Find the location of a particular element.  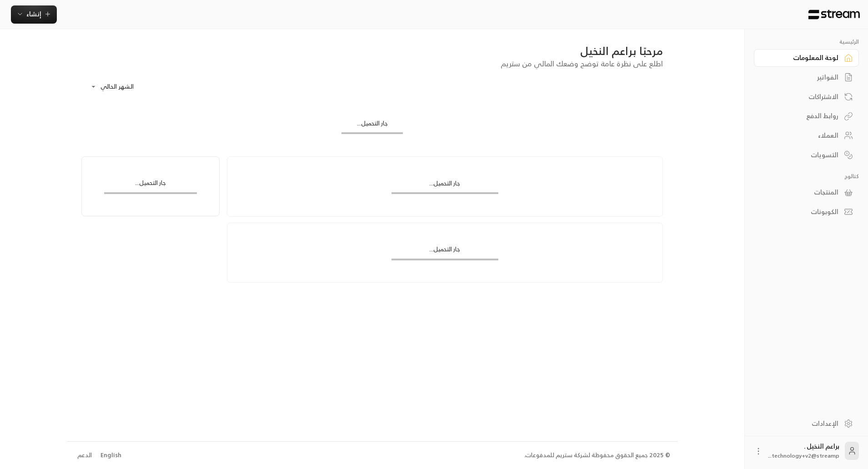

div: الإعدادات is located at coordinates (802, 424).